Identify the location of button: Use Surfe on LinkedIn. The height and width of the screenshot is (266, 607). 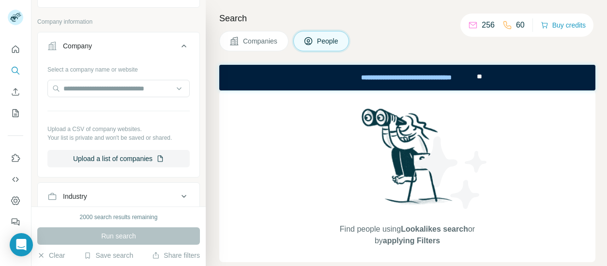
(15, 158).